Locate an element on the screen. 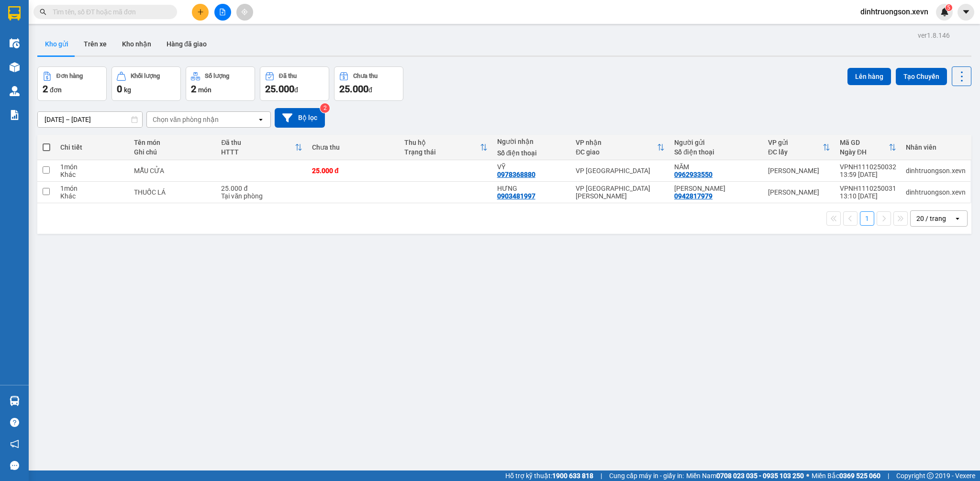 Image resolution: width=980 pixels, height=481 pixels. button: Chưa thu25.000đ is located at coordinates (368, 83).